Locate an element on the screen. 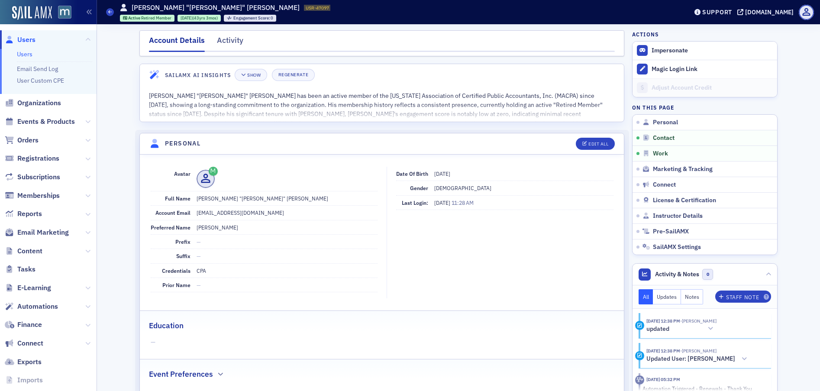  button: Impersonate is located at coordinates (670, 51).